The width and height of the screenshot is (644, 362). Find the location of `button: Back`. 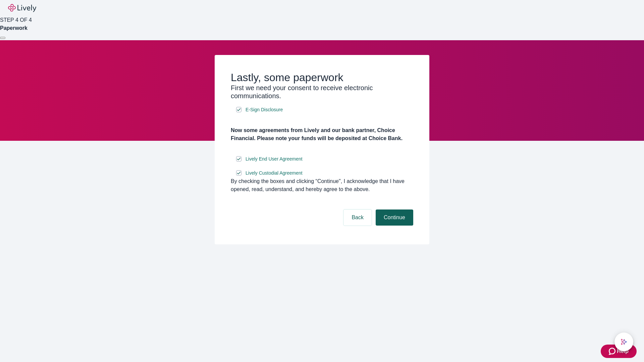

button: Back is located at coordinates (357, 218).